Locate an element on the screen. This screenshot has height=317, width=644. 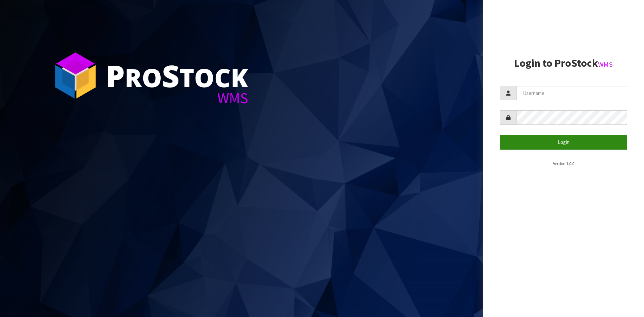
span: S is located at coordinates (171, 76).